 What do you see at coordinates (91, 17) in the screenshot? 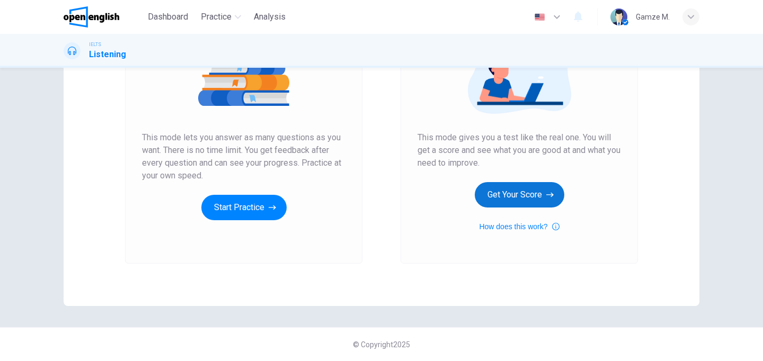
I see `img: OpenEnglish logo` at bounding box center [91, 17].